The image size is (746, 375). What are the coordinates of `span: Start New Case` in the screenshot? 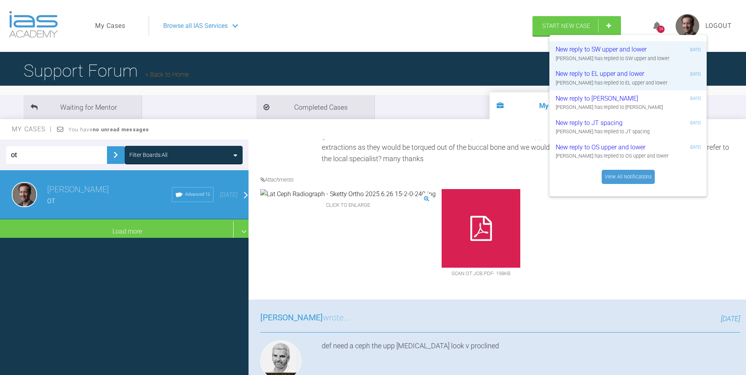 It's located at (566, 26).